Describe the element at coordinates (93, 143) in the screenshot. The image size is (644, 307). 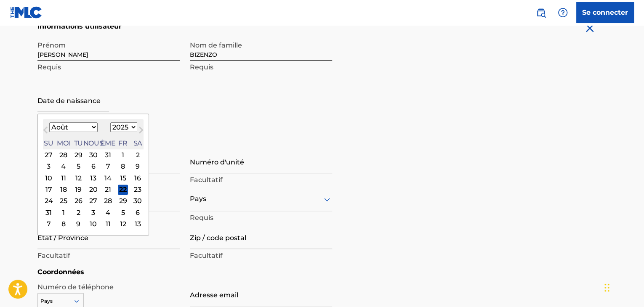
I see `div: Mercredi` at that location.